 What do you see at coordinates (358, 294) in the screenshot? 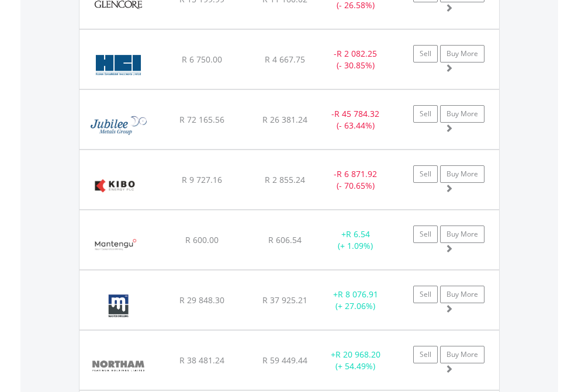
I see `span: R 8 076.91` at bounding box center [358, 294].